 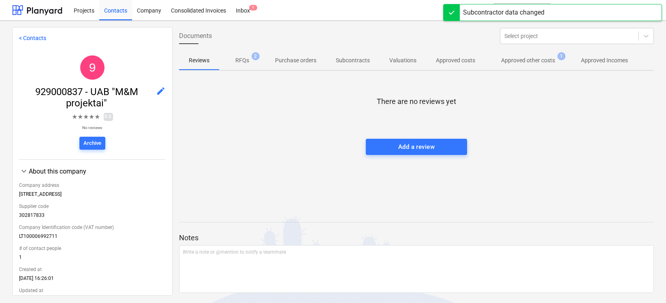 What do you see at coordinates (416, 147) in the screenshot?
I see `div: Add a review` at bounding box center [416, 147].